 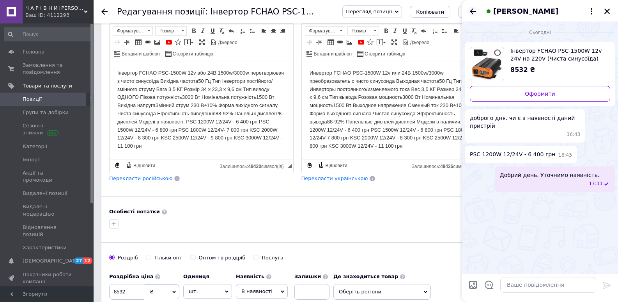 I want to click on span: PSC 1200W 12/24V - 6 400 грн, so click(x=513, y=154).